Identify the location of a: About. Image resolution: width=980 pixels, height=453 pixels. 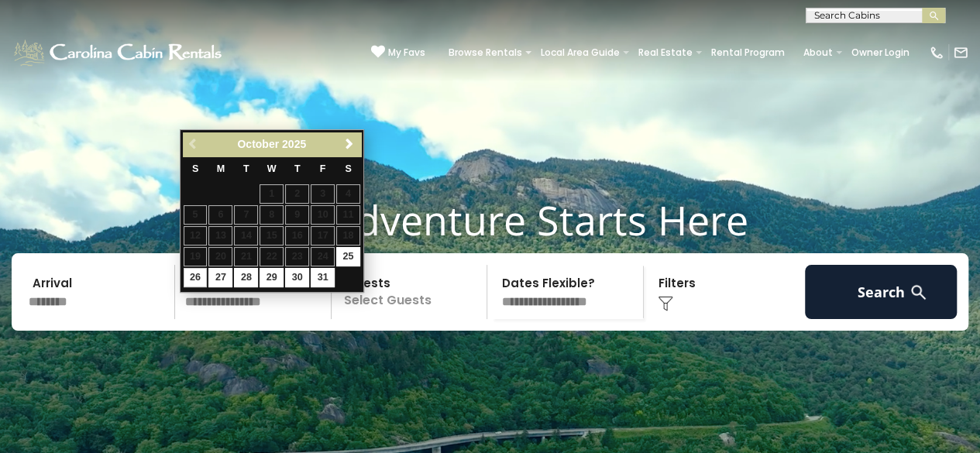
(818, 53).